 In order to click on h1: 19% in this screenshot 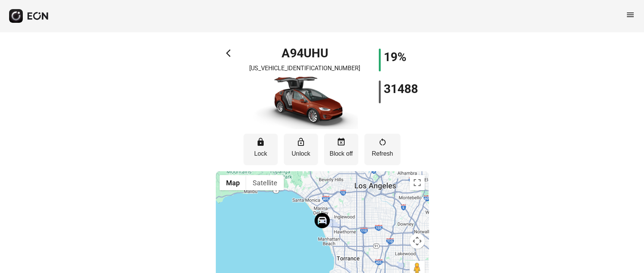, I will do `click(395, 57)`.